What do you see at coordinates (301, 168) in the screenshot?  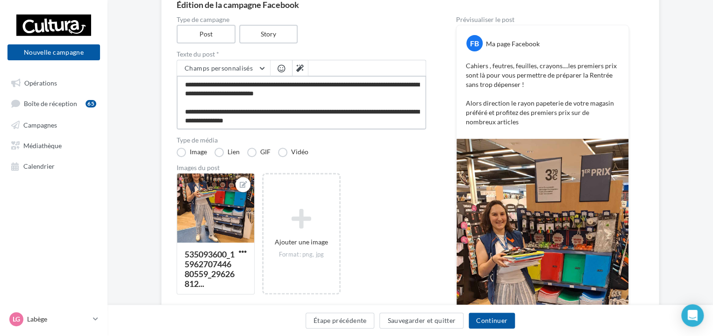 I see `div: Images du post` at bounding box center [301, 168].